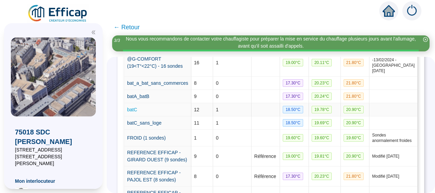 This screenshot has height=193, width=435. Describe the element at coordinates (202, 109) in the screenshot. I see `td: 12` at that location.